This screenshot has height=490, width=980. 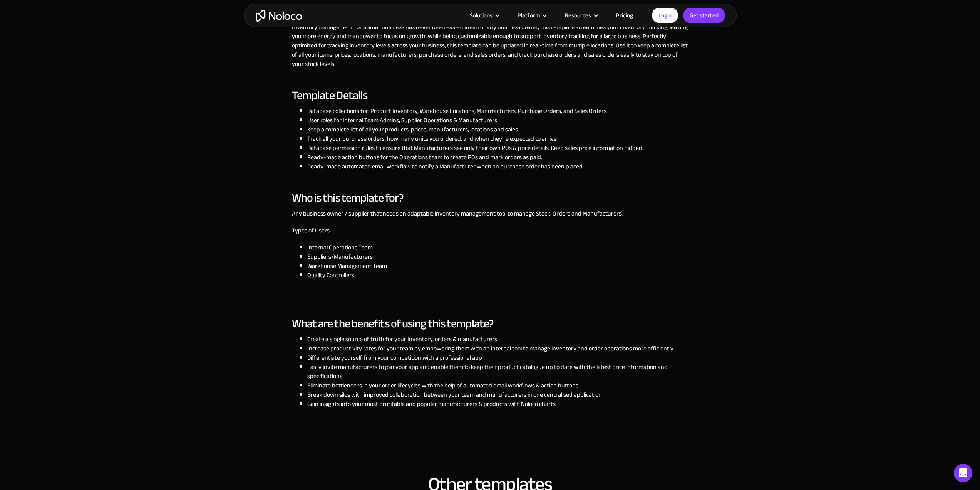 I want to click on li: Eliminate bottlenecks in your order lifecycles with the help of automated email workflows & actio..., so click(x=498, y=385).